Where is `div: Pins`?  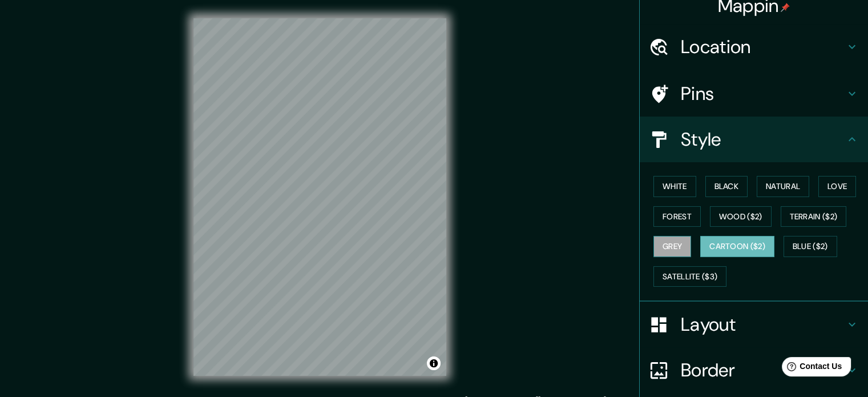
div: Pins is located at coordinates (755, 94).